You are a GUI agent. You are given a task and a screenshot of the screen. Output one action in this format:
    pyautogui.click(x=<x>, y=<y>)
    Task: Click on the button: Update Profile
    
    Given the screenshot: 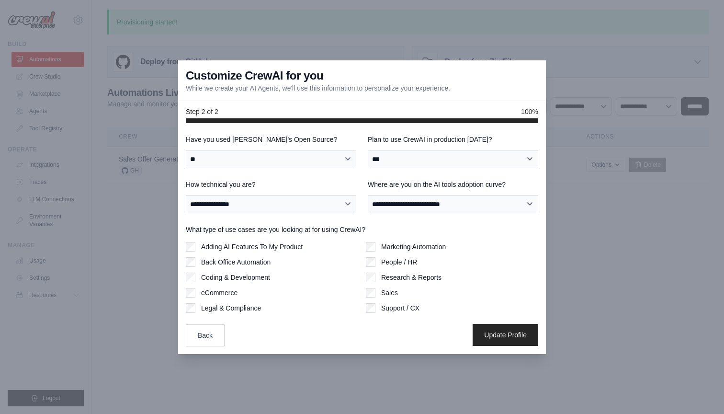 What is the action you would take?
    pyautogui.click(x=505, y=335)
    